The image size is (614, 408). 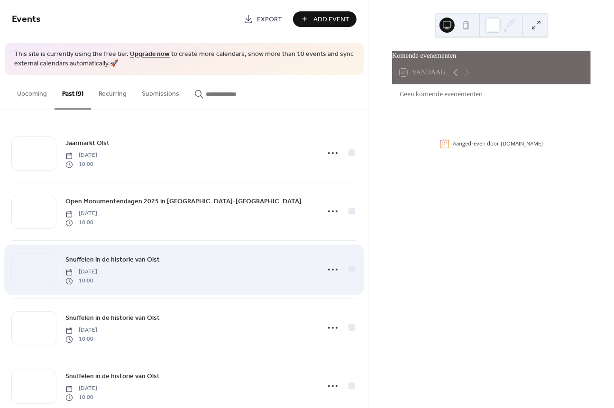 I want to click on span: Jaarmarkt Olst, so click(x=87, y=144).